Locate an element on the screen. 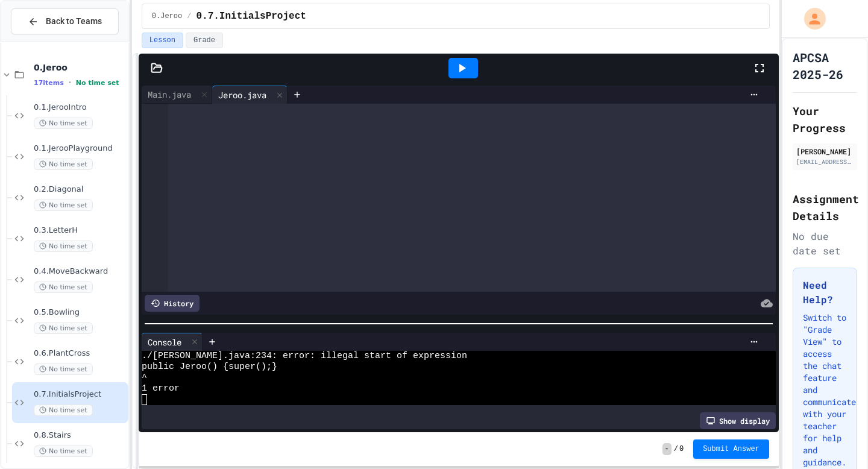  span: 0.1.JerooPlayground is located at coordinates (80, 148).